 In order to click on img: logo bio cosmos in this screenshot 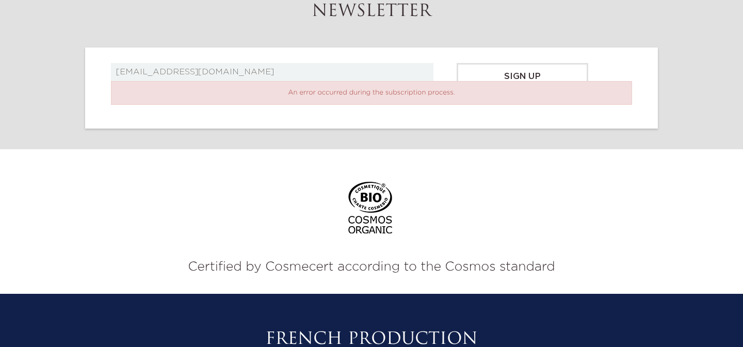, I will do `click(372, 213)`.